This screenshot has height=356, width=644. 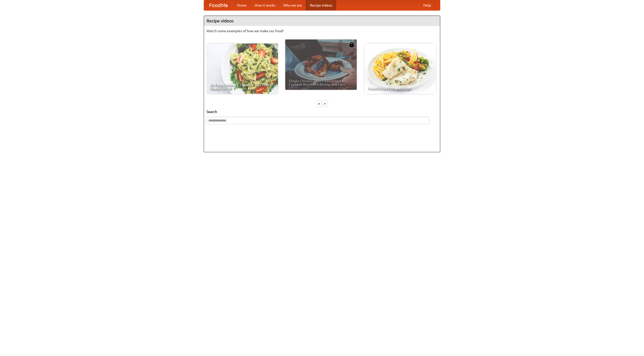 I want to click on a: French Fries Fish and Chips, so click(x=400, y=69).